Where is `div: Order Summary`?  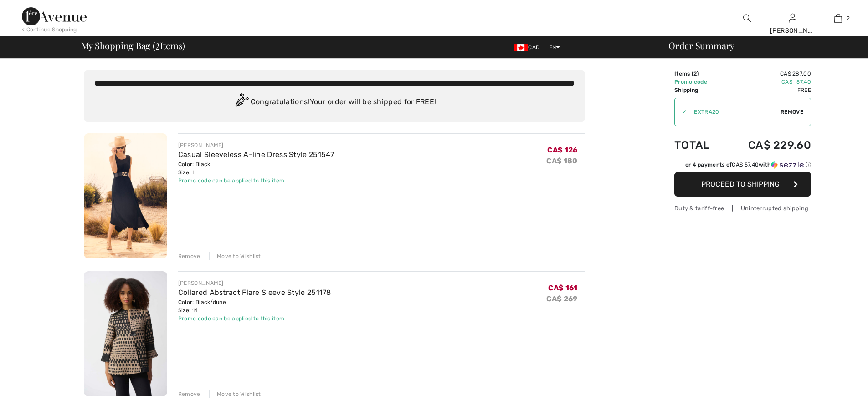 div: Order Summary is located at coordinates (760, 45).